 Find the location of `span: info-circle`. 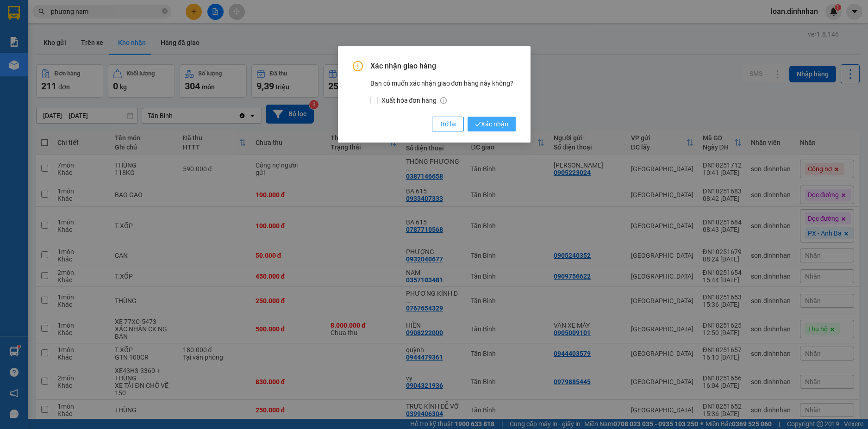

span: info-circle is located at coordinates (444, 100).